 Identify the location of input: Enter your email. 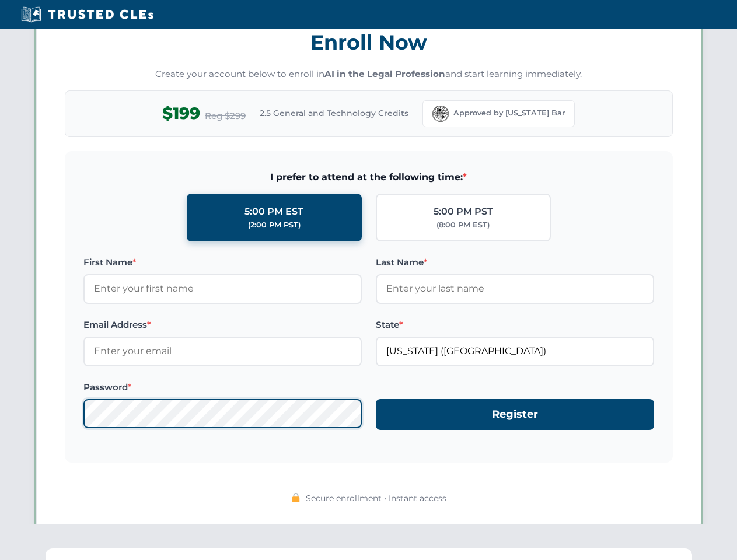
(223, 351).